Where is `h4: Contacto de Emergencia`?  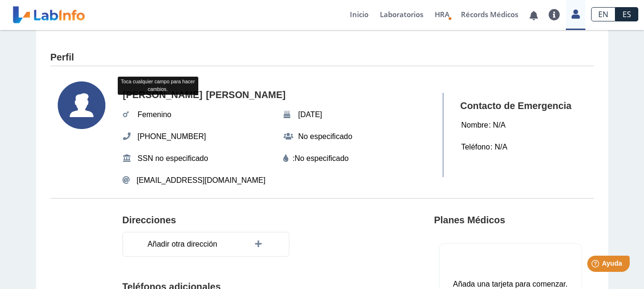 h4: Contacto de Emergencia is located at coordinates (519, 106).